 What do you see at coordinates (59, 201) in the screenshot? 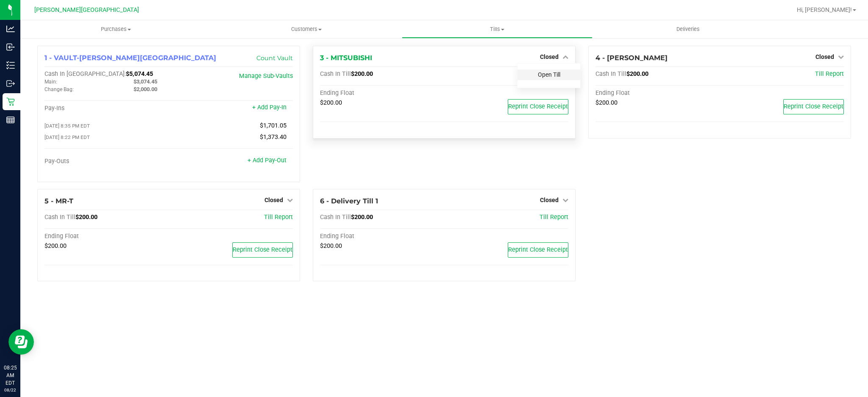
I see `span: 5 - MR-T` at bounding box center [59, 201].